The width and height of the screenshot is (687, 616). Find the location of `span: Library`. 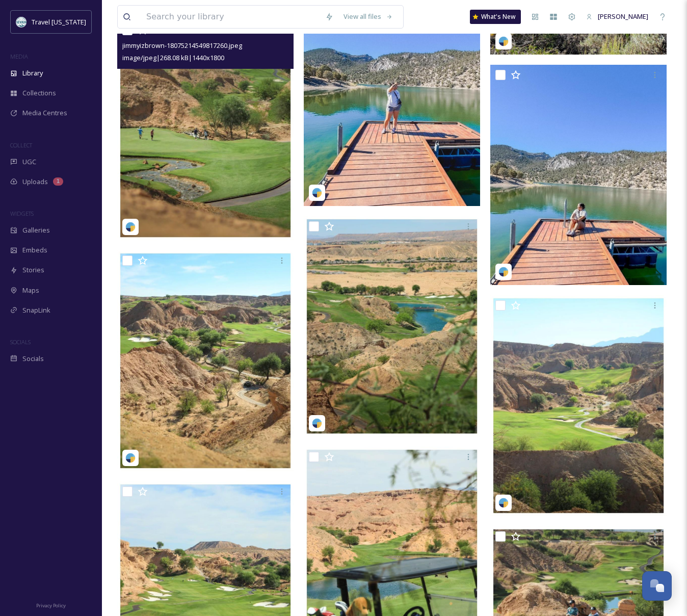

span: Library is located at coordinates (32, 73).